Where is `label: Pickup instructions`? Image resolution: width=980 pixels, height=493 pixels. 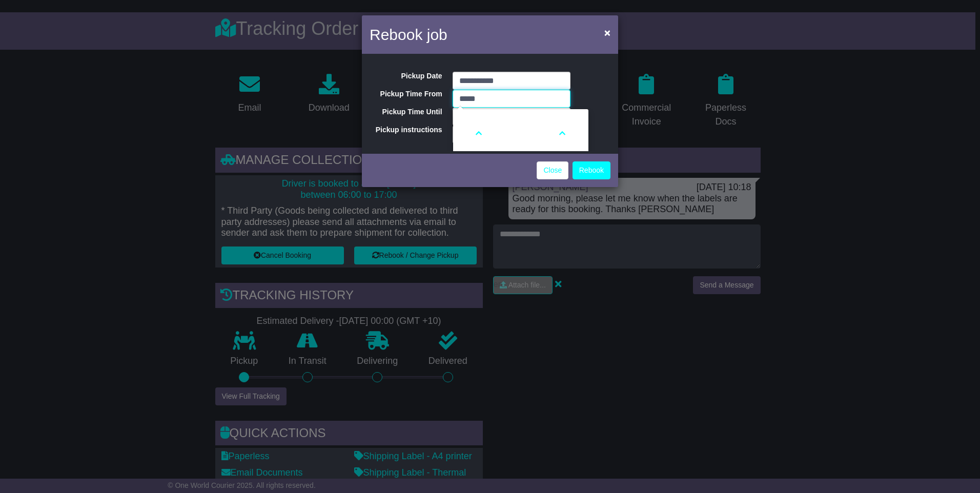 label: Pickup instructions is located at coordinates (405, 130).